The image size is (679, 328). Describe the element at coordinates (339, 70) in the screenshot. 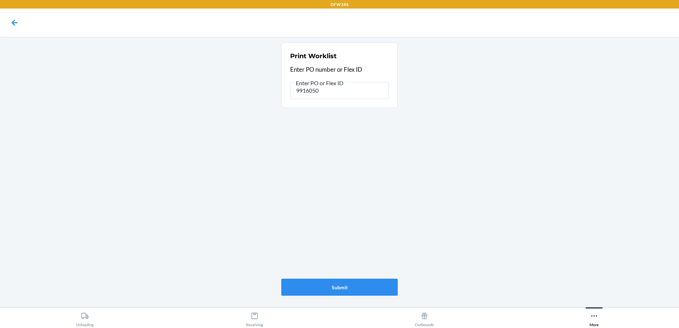

I see `p: Enter PO number or Flex ID` at that location.